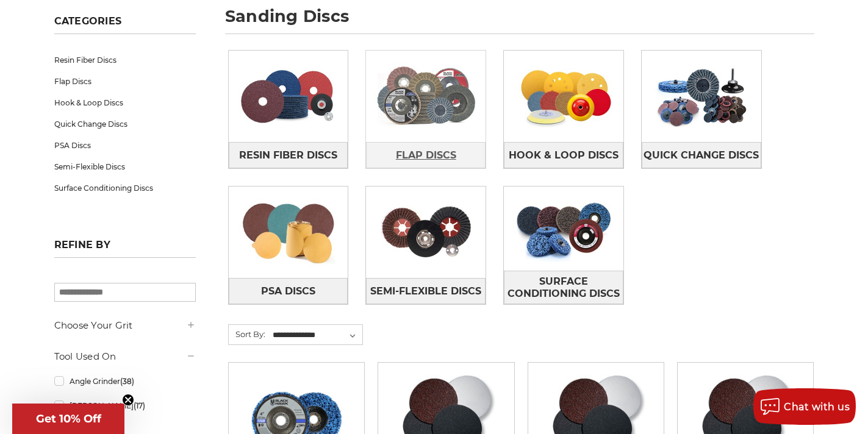 Image resolution: width=868 pixels, height=434 pixels. Describe the element at coordinates (125, 248) in the screenshot. I see `h5: Refine by` at that location.